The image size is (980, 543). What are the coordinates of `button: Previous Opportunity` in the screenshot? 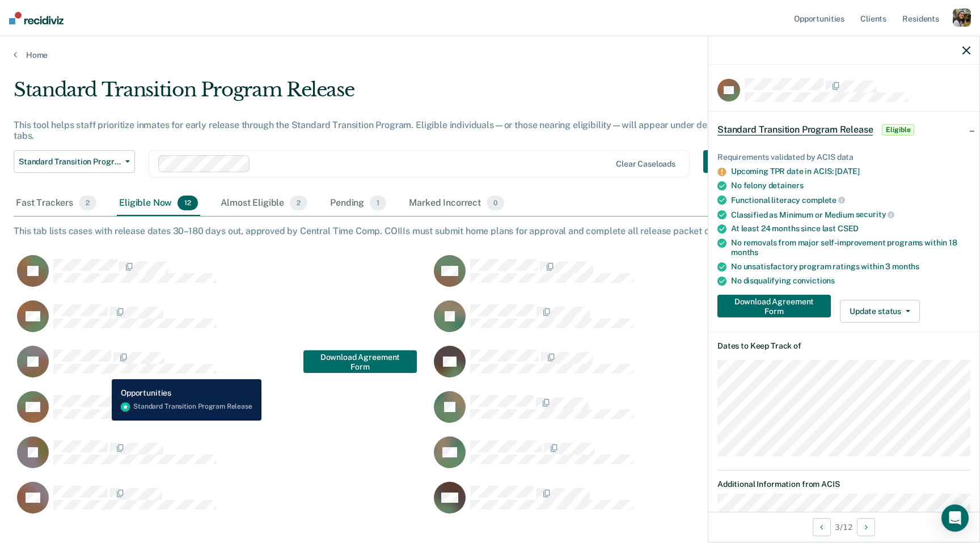 It's located at (822, 527).